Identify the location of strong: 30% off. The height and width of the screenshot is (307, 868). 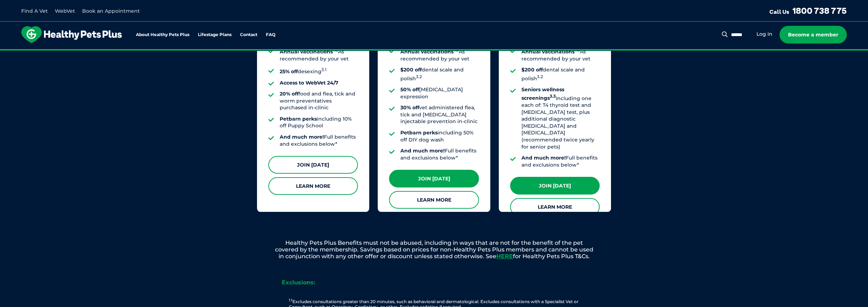
(410, 108).